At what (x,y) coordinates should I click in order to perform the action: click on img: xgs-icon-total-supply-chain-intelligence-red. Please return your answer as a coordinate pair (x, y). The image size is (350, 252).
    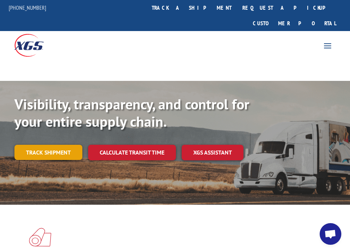
    Looking at the image, I should click on (40, 237).